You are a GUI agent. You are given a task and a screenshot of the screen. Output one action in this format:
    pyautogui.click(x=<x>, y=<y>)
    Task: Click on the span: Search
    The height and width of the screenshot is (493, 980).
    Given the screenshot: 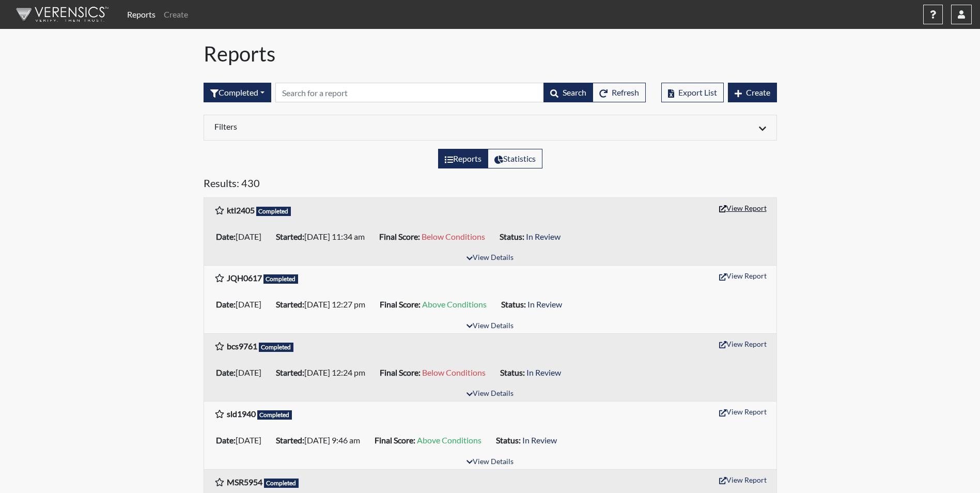 What is the action you would take?
    pyautogui.click(x=575, y=92)
    